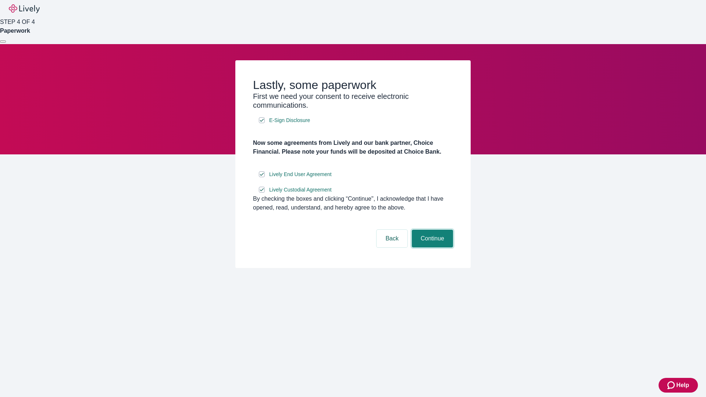 The height and width of the screenshot is (397, 706). Describe the element at coordinates (289, 120) in the screenshot. I see `span: E-Sign Disclosure` at that location.